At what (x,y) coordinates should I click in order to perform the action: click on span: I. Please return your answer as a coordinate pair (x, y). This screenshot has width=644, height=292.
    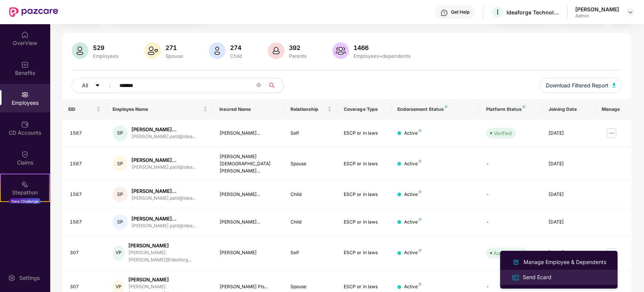
    Looking at the image, I should click on (497, 12).